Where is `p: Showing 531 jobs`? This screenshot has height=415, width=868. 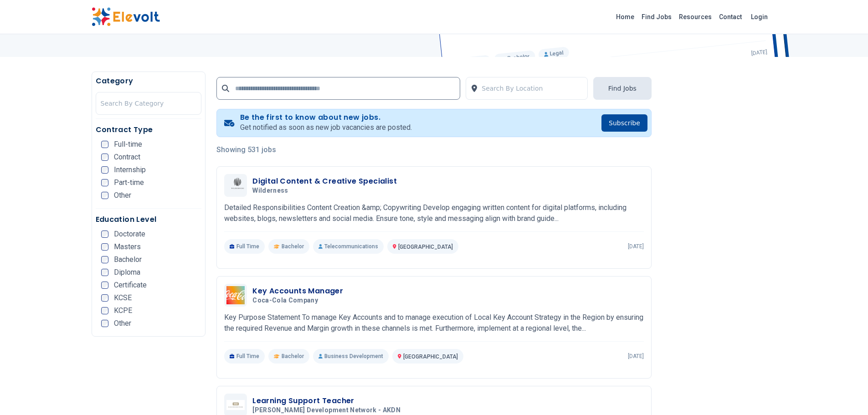 p: Showing 531 jobs is located at coordinates (434, 150).